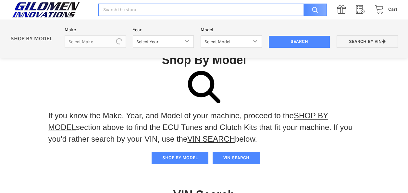 The image size is (408, 193). What do you see at coordinates (213, 10) in the screenshot?
I see `input: Search the store` at bounding box center [213, 10].